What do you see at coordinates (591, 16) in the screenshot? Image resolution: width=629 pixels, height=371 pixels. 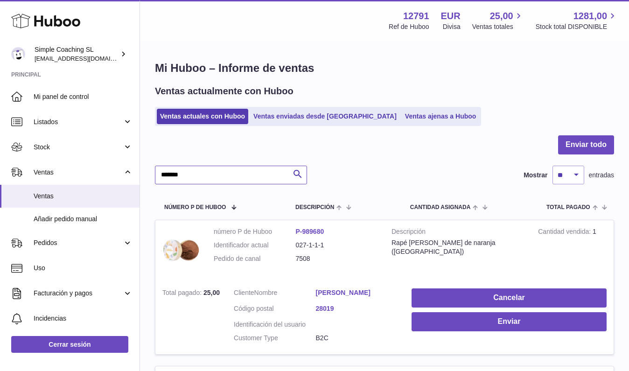 I see `span: 1281,00` at bounding box center [591, 16].